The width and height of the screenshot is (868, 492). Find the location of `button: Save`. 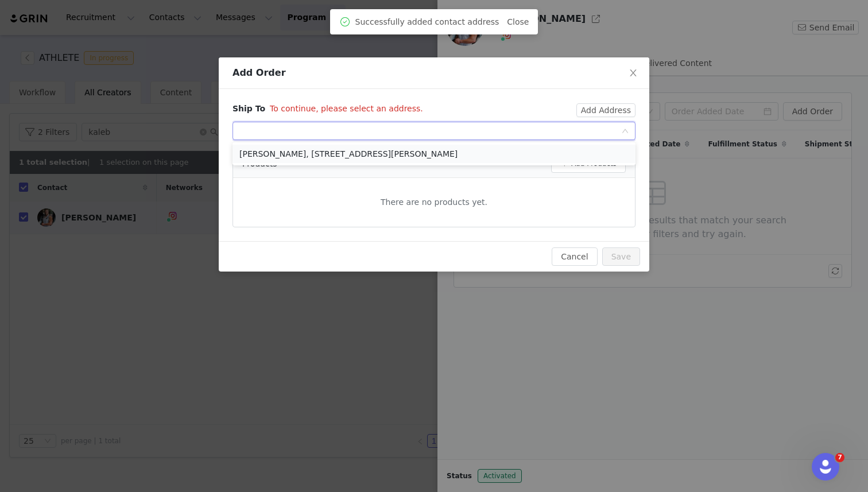

button: Save is located at coordinates (621, 256).